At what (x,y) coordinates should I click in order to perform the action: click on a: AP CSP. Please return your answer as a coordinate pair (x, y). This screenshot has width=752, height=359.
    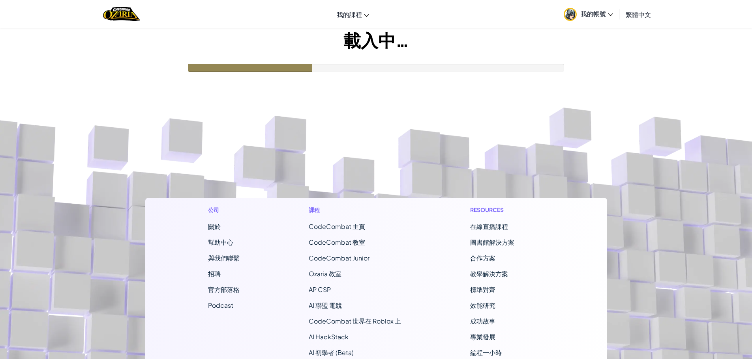
    Looking at the image, I should click on (320, 290).